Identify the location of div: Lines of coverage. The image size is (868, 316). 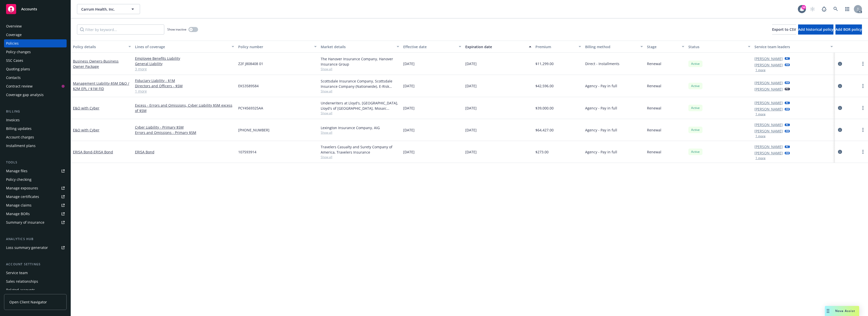
(182, 47).